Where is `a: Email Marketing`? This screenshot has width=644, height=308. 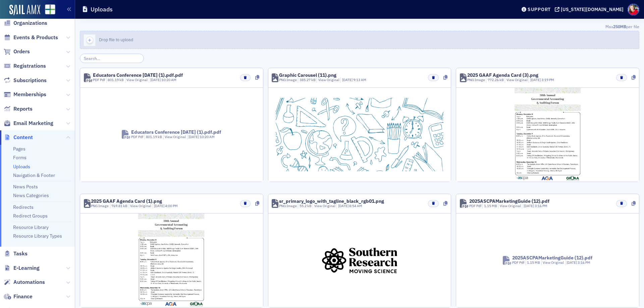
a: Email Marketing is located at coordinates (28, 123).